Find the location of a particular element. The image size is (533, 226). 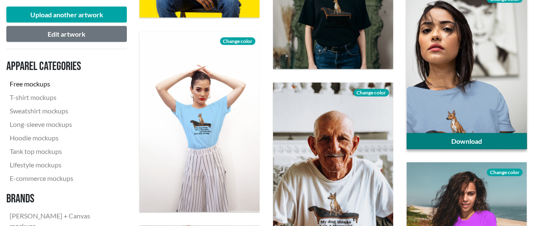

a: E-commerce mockups is located at coordinates (63, 178).